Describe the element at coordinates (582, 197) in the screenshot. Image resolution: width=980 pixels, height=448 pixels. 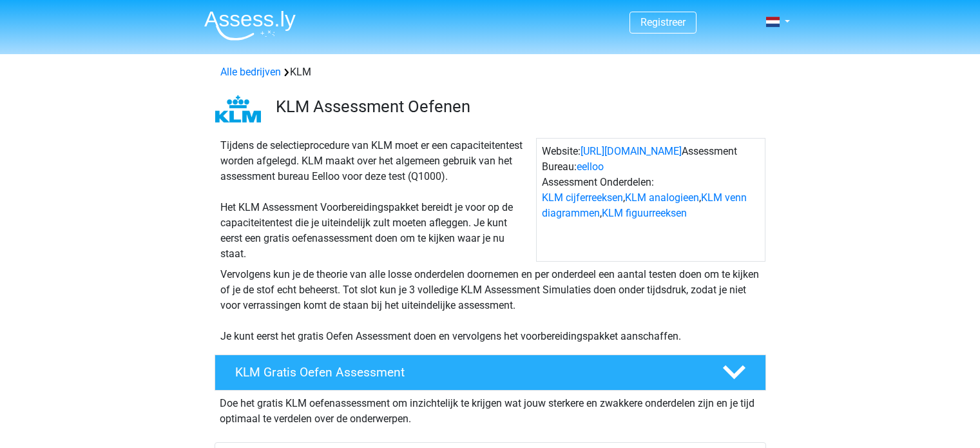
I see `a: KLM cijferreeksen` at that location.